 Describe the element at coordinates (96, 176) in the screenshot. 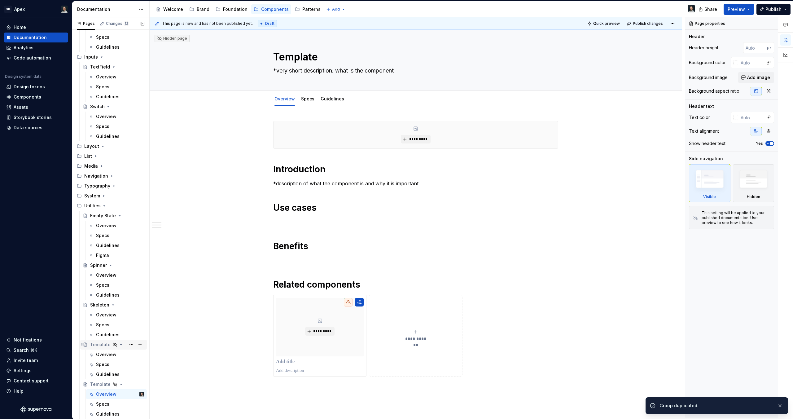

I see `div: Navigation` at that location.